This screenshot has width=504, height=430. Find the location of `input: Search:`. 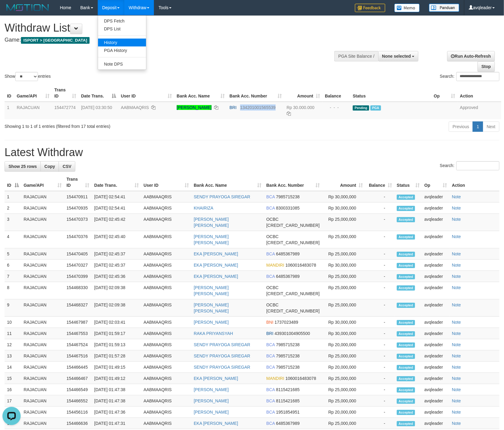

input: Search: is located at coordinates (478, 166).